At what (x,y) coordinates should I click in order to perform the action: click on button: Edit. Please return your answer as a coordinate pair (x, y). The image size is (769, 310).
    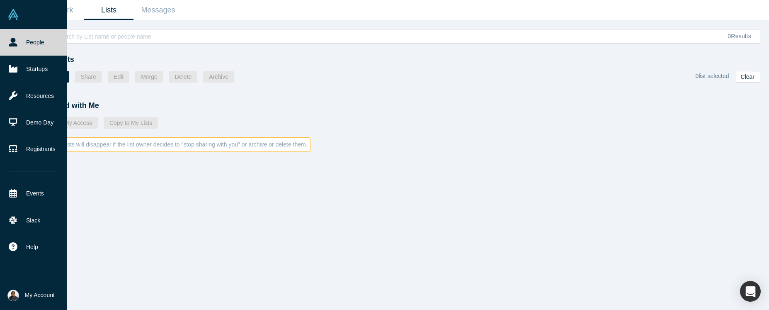
    Looking at the image, I should click on (119, 77).